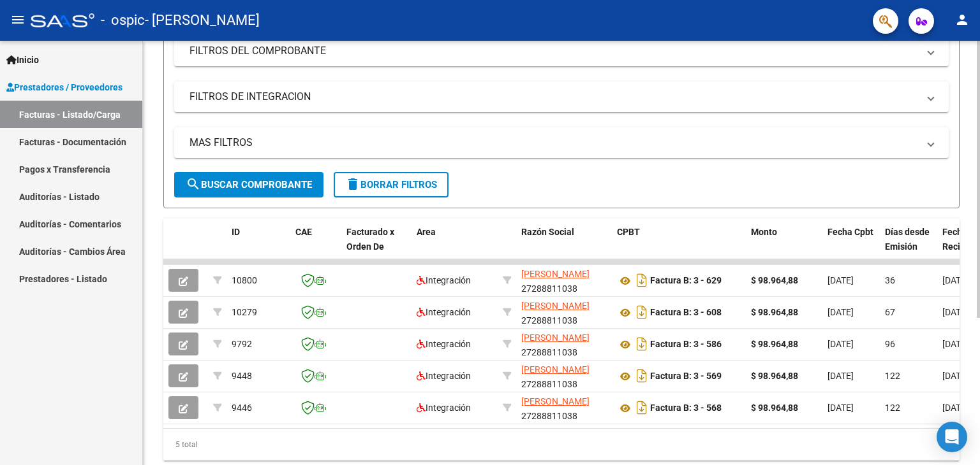 The image size is (980, 465). I want to click on strong: Factura B: 3 - 586, so click(685, 345).